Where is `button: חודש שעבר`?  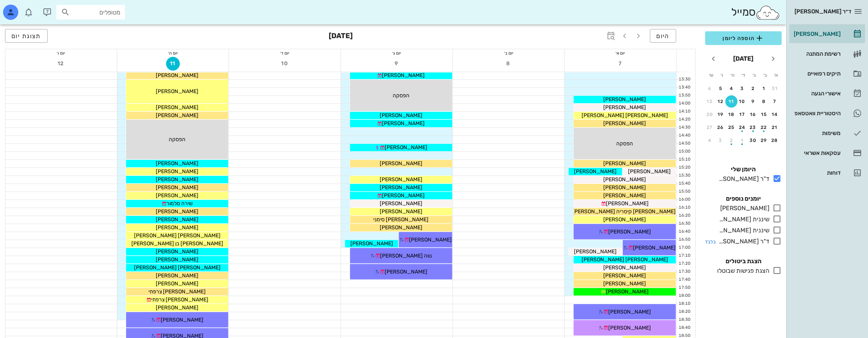 button: חודש שעבר is located at coordinates (773, 58).